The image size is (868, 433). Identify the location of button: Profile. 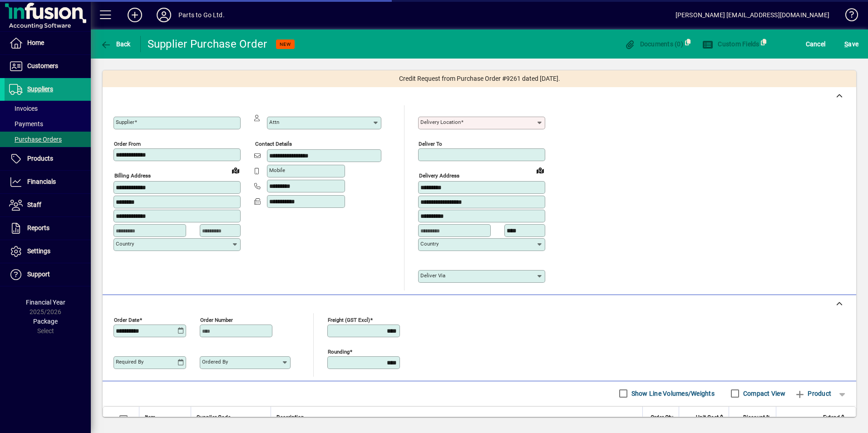
(164, 15).